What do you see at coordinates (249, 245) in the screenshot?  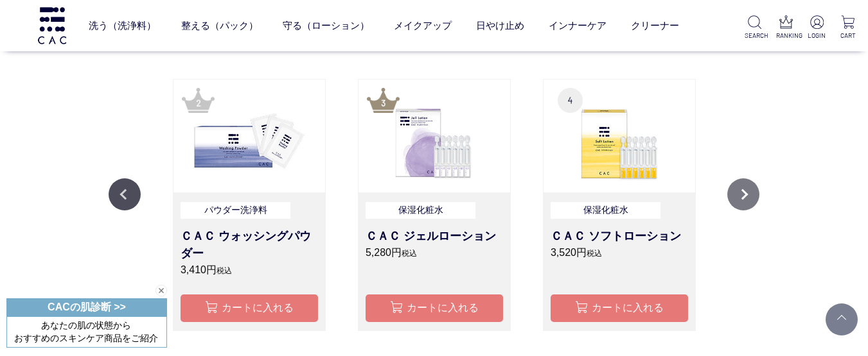 I see `h3: ＣＡＣ ウォッシングパウダー` at bounding box center [249, 245].